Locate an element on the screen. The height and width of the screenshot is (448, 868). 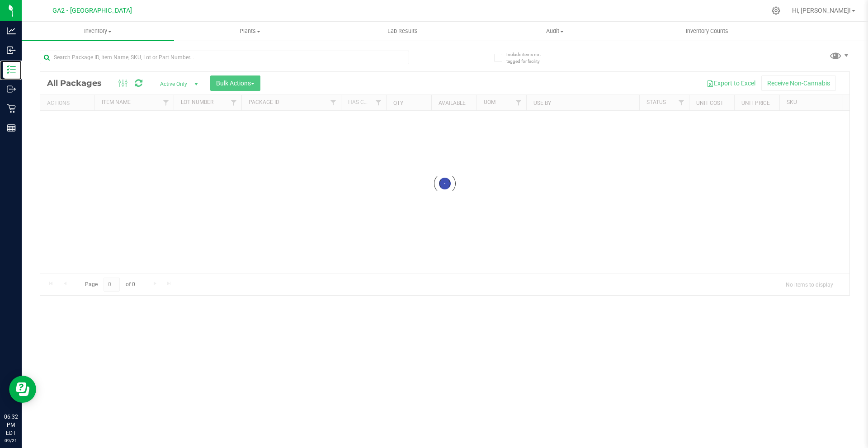
p: 09/21 is located at coordinates (11, 440).